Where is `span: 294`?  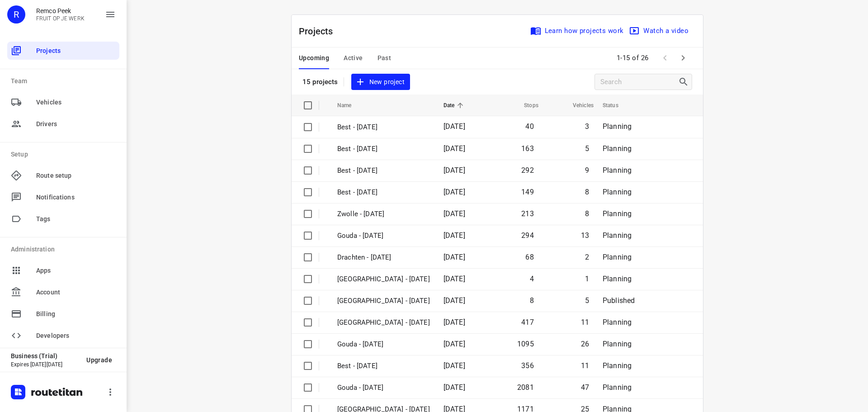 span: 294 is located at coordinates (528, 235).